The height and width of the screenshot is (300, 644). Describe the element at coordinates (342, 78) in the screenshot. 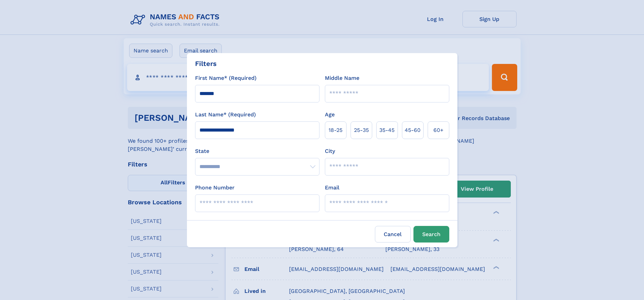

I see `label: Middle Name` at that location.